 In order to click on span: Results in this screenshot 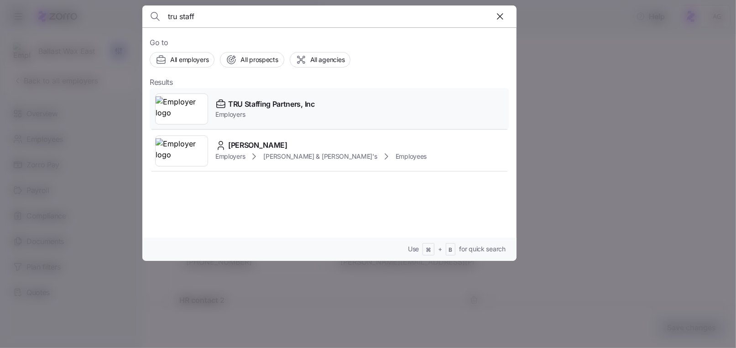, I will do `click(161, 82)`.